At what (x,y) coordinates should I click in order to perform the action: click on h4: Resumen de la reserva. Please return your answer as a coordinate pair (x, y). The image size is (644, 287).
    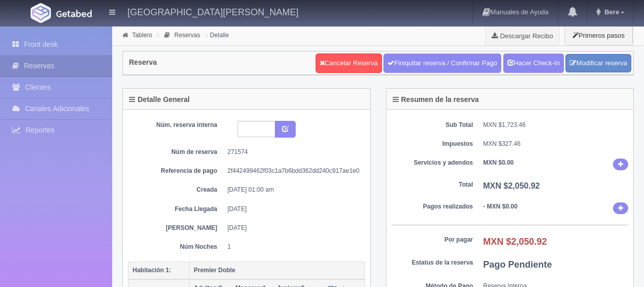
    Looking at the image, I should click on (436, 99).